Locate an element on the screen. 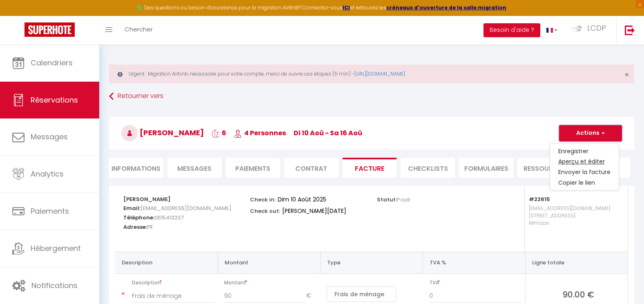  strong: créneaux d'ouverture de la salle migration is located at coordinates (446, 7).